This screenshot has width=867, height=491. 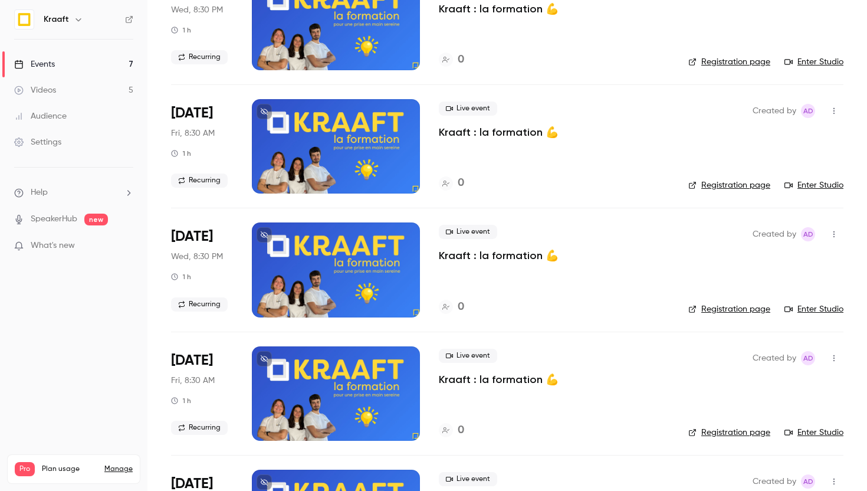 What do you see at coordinates (202, 270) in the screenshot?
I see `div: Nov 5 Wed, 8:30 PM (Europe/Paris)` at bounding box center [202, 270].